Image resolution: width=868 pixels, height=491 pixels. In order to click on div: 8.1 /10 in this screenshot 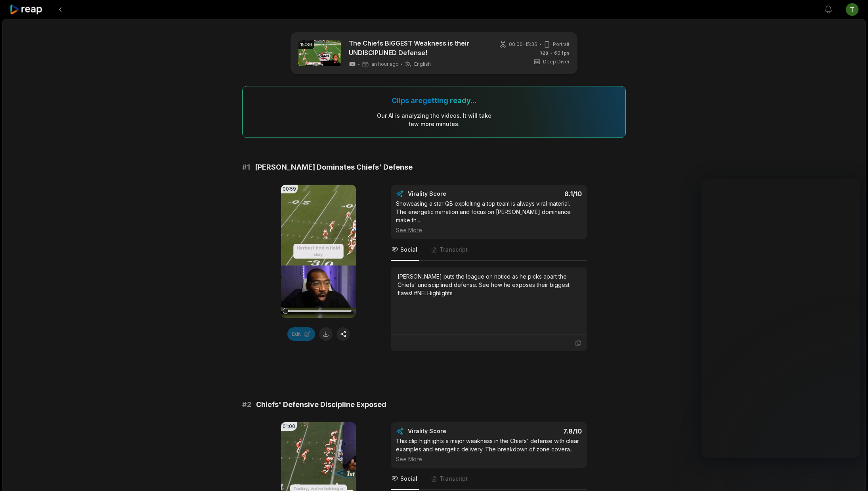, I will do `click(540, 194)`.